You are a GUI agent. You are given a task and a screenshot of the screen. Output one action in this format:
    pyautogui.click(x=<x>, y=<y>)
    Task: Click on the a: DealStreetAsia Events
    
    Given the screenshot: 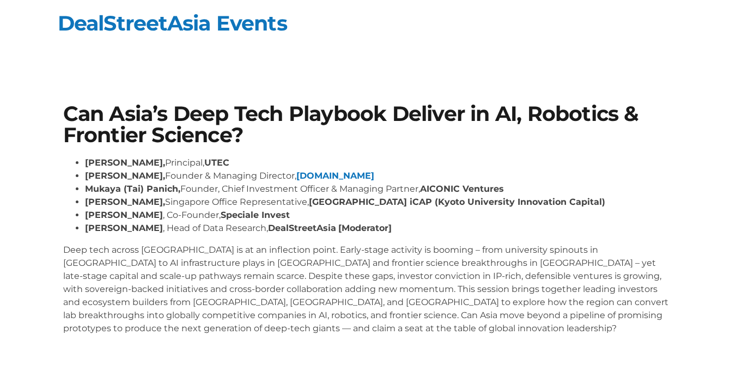 What is the action you would take?
    pyautogui.click(x=172, y=23)
    